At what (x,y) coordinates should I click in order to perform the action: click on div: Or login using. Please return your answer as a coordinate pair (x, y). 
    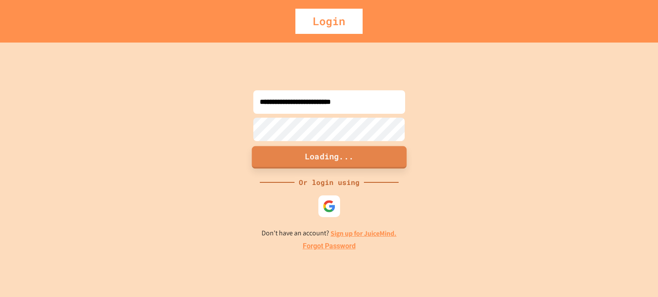
    Looking at the image, I should click on (329, 182).